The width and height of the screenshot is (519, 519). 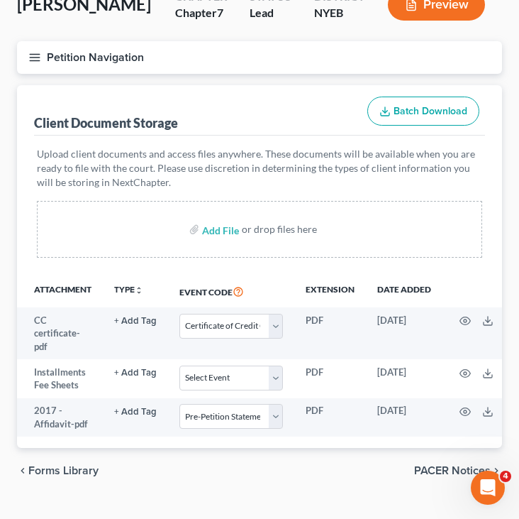 I want to click on td: Installments Fee Sheets, so click(x=60, y=378).